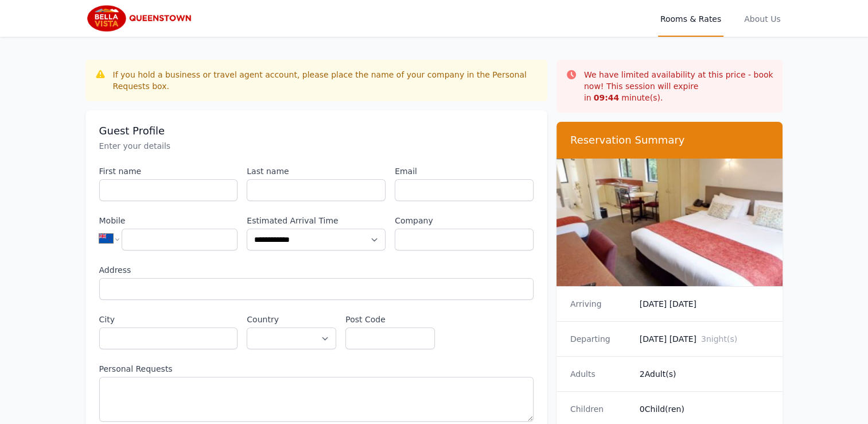 The image size is (868, 424). What do you see at coordinates (705, 409) in the screenshot?
I see `dd: 0 Child(ren)` at bounding box center [705, 409].